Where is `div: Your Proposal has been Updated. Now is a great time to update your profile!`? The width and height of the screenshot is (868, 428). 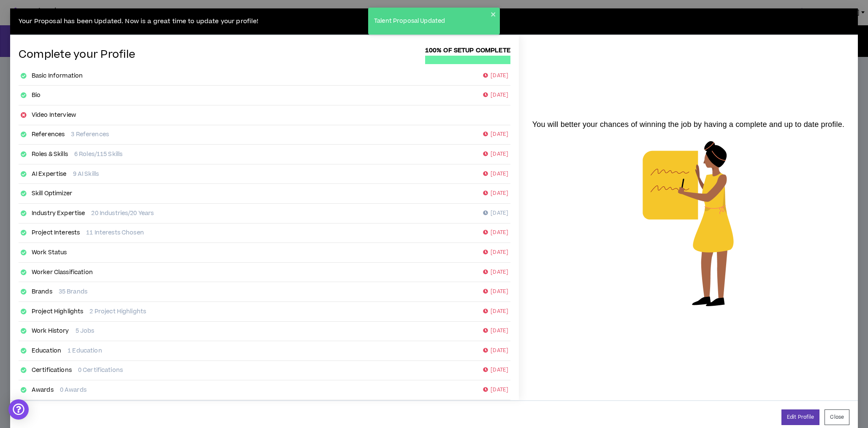
div: Your Proposal has been Updated. Now is a great time to update your profile! is located at coordinates (434, 22).